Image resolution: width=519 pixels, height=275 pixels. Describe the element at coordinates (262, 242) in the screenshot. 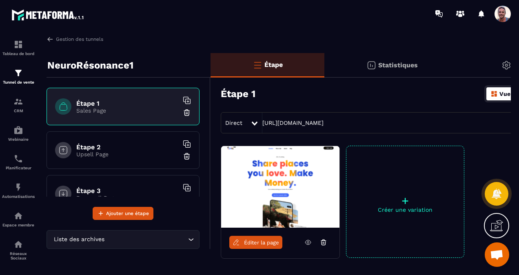

I see `span: Éditer la page` at that location.